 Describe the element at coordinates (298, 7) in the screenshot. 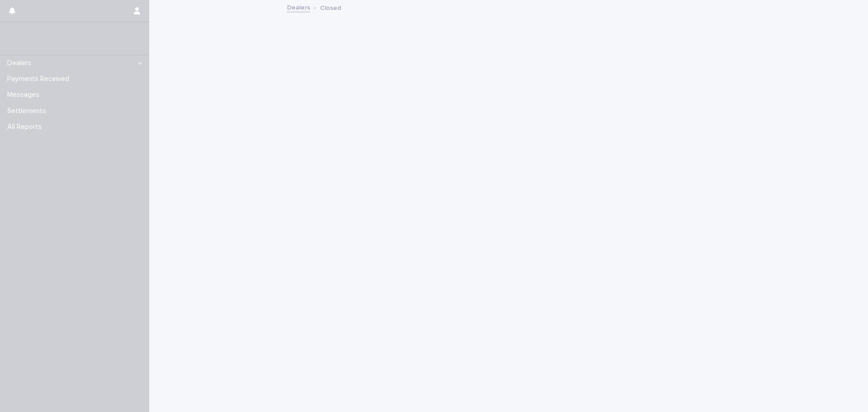

I see `a: Dealers` at that location.